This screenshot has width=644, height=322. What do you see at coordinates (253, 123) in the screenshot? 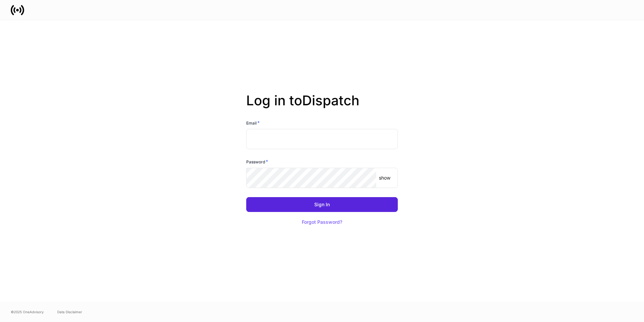
I see `h6: Email` at bounding box center [253, 123].